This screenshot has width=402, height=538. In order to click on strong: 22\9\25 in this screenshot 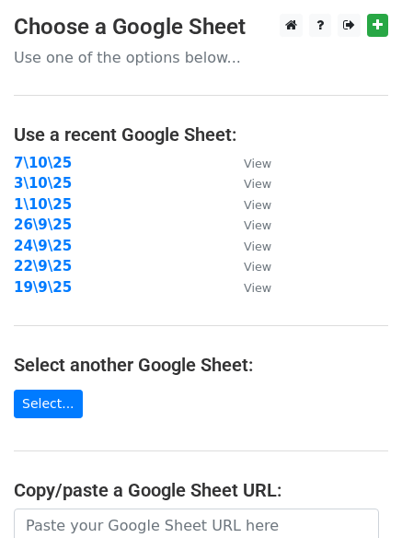, I will do `click(42, 266)`.